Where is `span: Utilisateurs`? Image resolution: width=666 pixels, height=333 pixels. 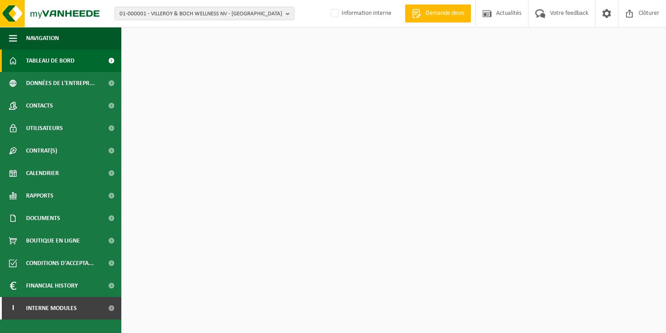 span: Utilisateurs is located at coordinates (44, 128).